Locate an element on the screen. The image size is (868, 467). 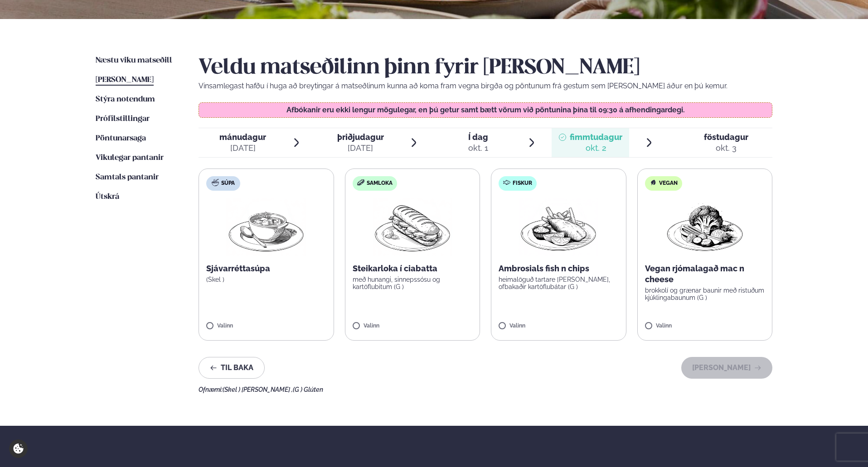
span: (G ) Glúten is located at coordinates (308, 390).